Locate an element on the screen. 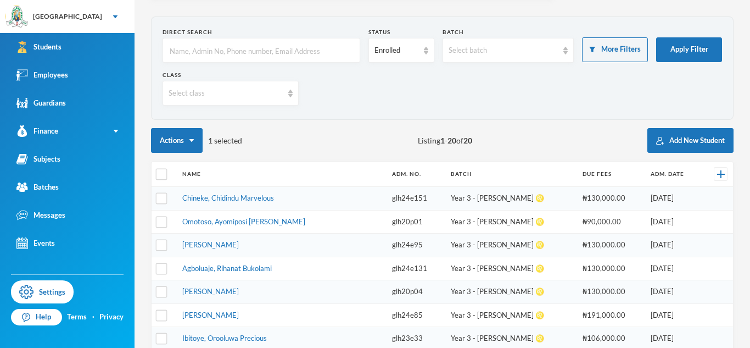 Image resolution: width=750 pixels, height=348 pixels. div: Select batch is located at coordinates (504, 51).